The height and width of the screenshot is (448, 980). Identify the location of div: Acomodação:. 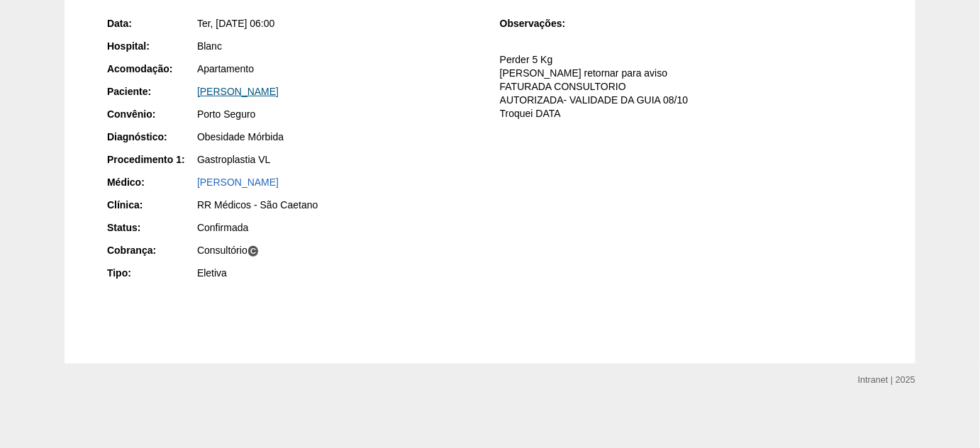
(151, 69).